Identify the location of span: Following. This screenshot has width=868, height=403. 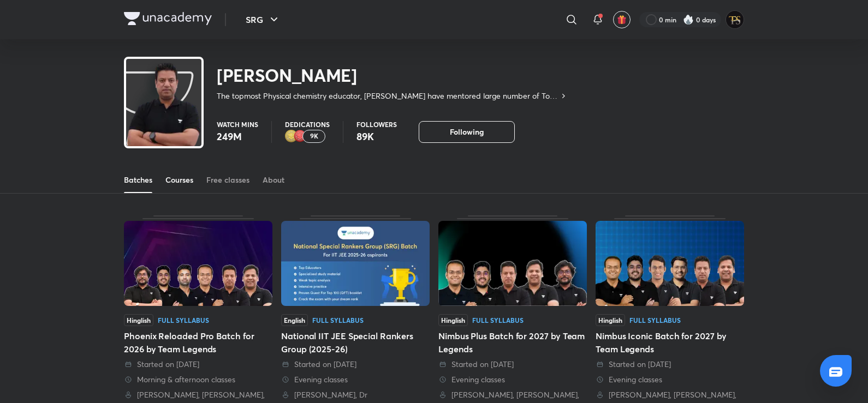
(467, 132).